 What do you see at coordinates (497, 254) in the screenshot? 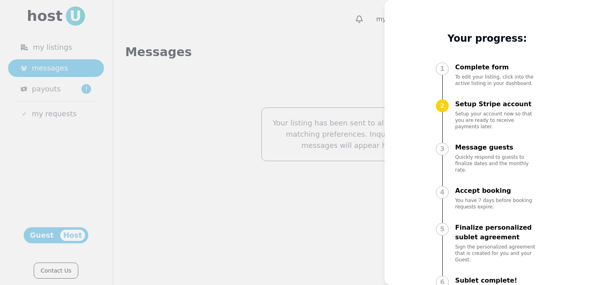
I see `p: Sign the personalized agreement that is created for you and your Guest.` at bounding box center [497, 254].